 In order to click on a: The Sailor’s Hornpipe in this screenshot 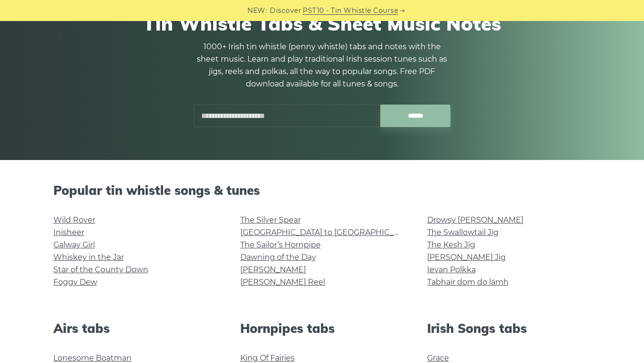, I will do `click(280, 244)`.